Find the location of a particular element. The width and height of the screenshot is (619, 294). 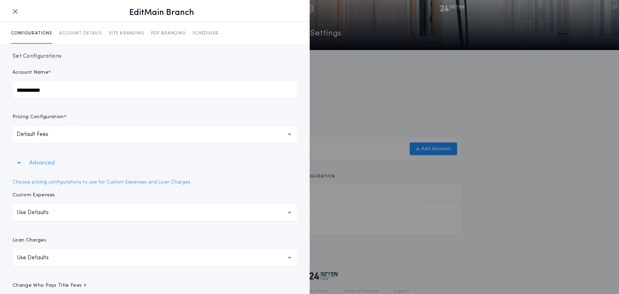

input: Account Name* is located at coordinates (155, 90).